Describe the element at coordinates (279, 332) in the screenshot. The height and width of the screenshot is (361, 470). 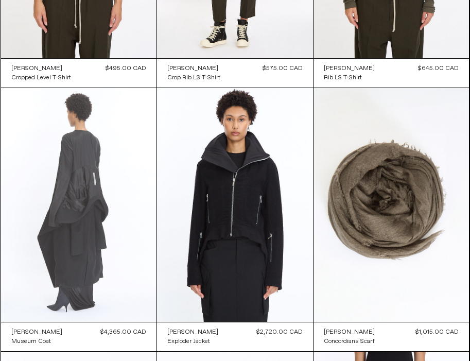
I see `div: $2,720.00 CAD` at that location.